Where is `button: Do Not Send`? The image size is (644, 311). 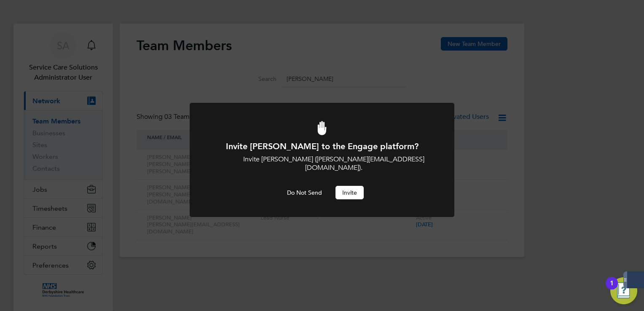
button: Do Not Send is located at coordinates (304, 192).